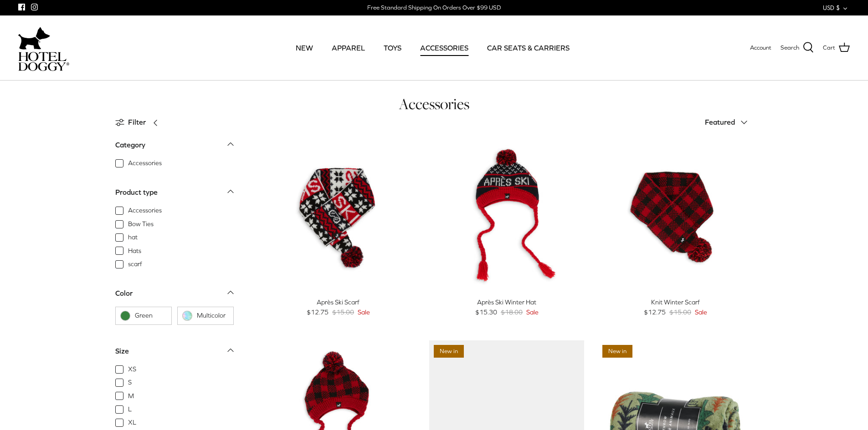 The width and height of the screenshot is (868, 430). I want to click on span: L, so click(130, 410).